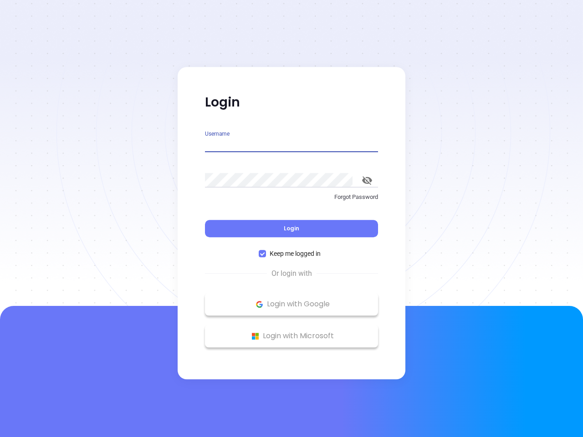 The height and width of the screenshot is (437, 583). Describe the element at coordinates (292, 103) in the screenshot. I see `p: Login` at that location.